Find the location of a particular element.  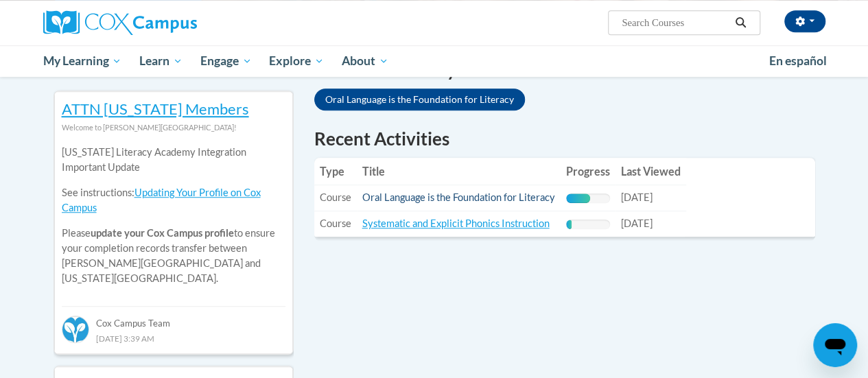

b: update your Cox Campus profile is located at coordinates (162, 233).